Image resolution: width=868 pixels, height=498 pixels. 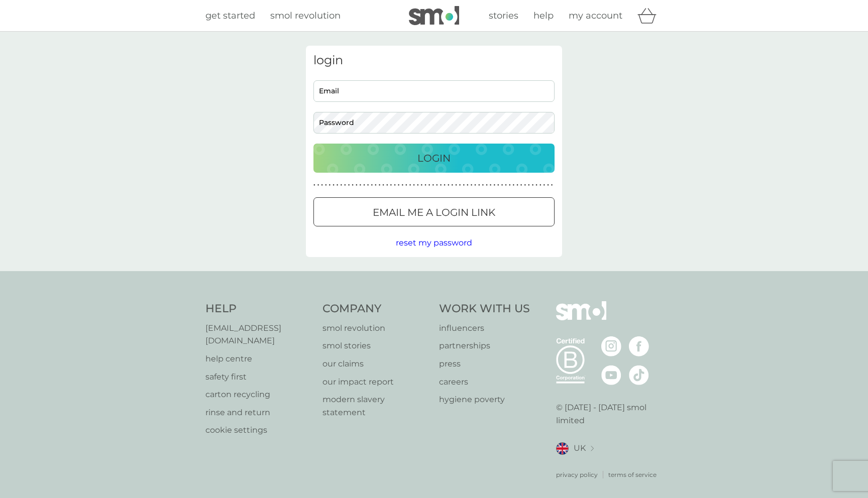 I want to click on a: safety first, so click(x=259, y=376).